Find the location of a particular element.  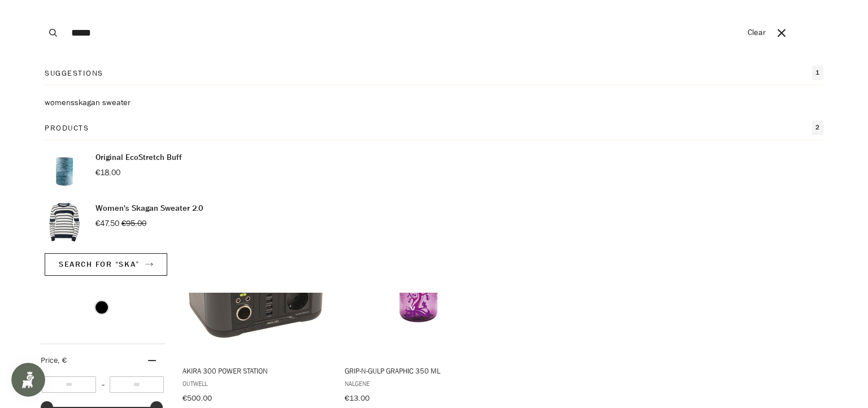

img: Women's Skagan Sweater 2.0 is located at coordinates (64, 222).